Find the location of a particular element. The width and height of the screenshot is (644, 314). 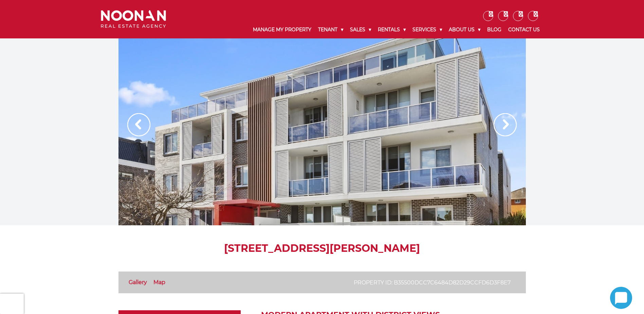

a: Tenant is located at coordinates (331, 30).